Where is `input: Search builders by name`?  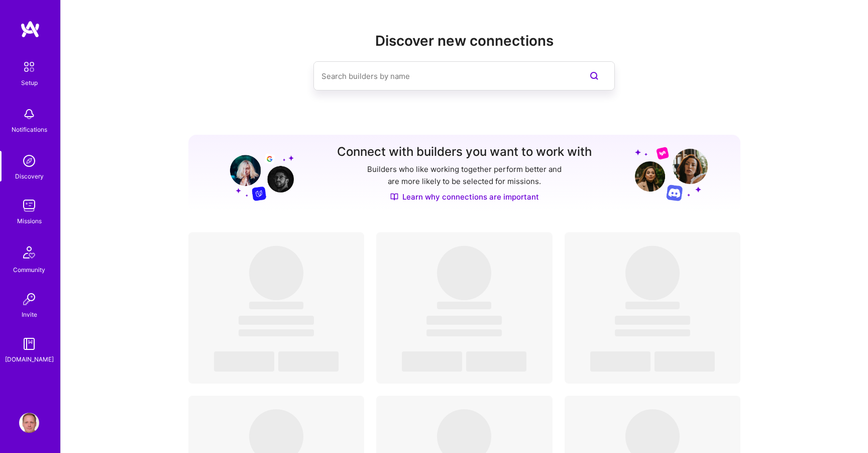 input: Search builders by name is located at coordinates (444, 76).